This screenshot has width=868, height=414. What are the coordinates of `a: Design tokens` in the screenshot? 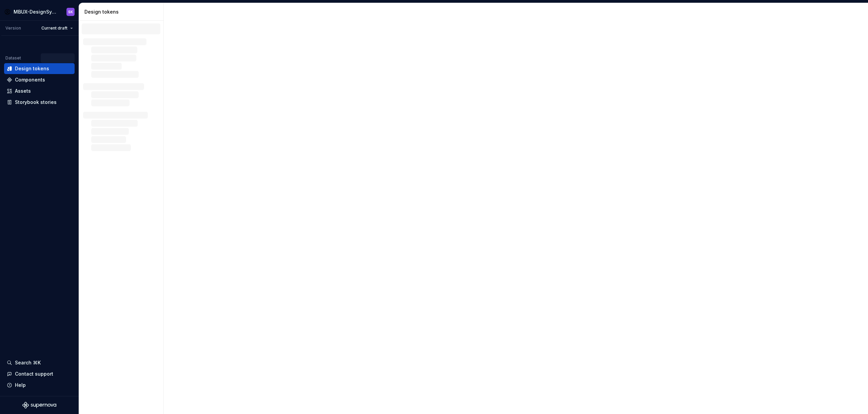 It's located at (39, 68).